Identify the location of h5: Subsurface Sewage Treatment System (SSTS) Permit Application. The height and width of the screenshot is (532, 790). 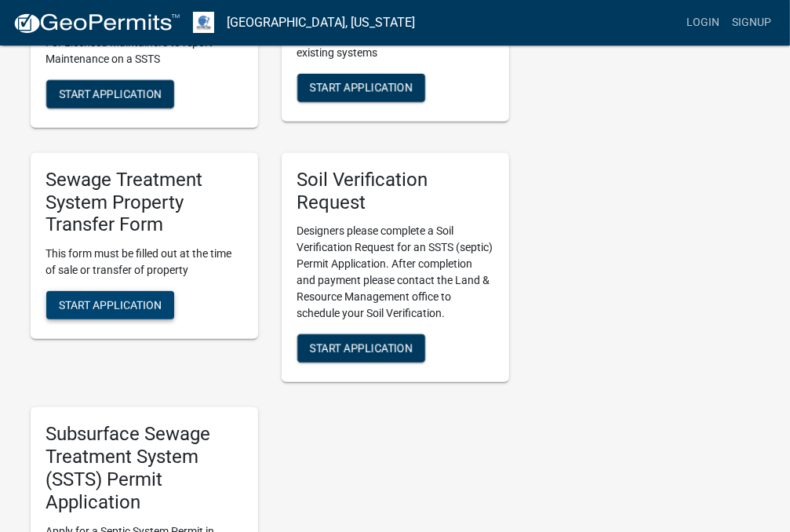
(145, 467).